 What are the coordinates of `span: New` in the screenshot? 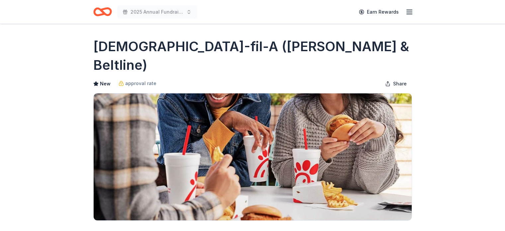 It's located at (105, 84).